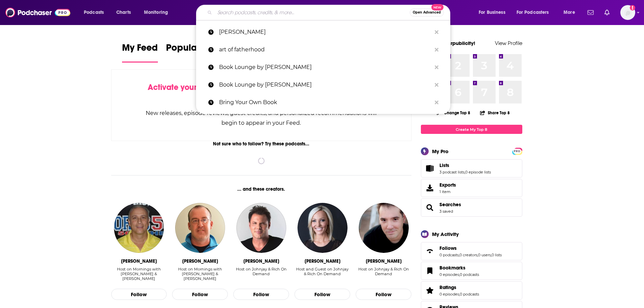  What do you see at coordinates (323, 50) in the screenshot?
I see `a: art of fatherhood` at bounding box center [323, 50].